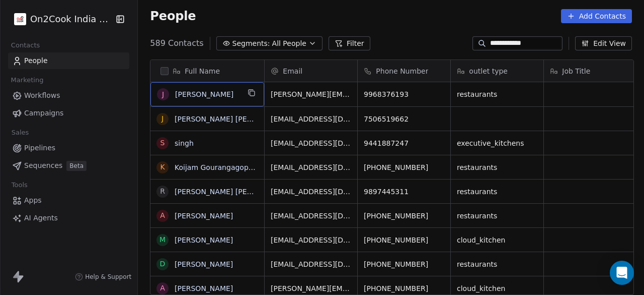 The image size is (644, 295). What do you see at coordinates (20, 19) in the screenshot?
I see `img: on2cook%20logo-04%20copy.jpg` at bounding box center [20, 19].